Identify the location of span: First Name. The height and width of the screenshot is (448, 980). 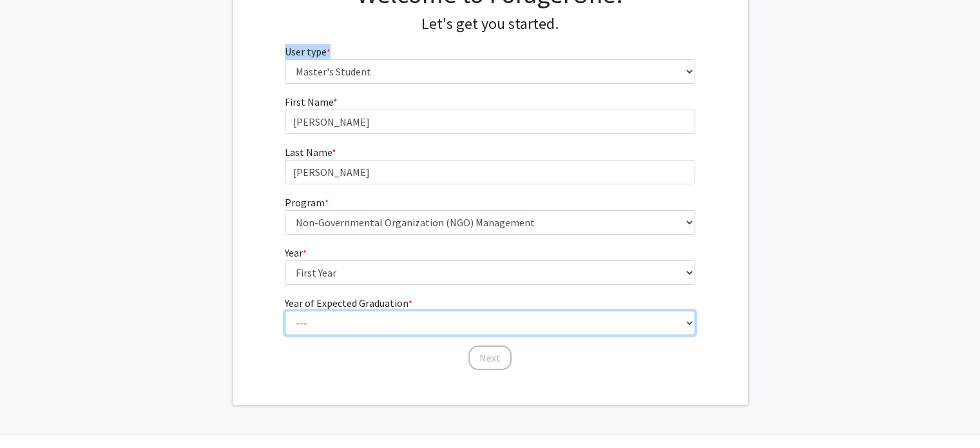
(309, 102).